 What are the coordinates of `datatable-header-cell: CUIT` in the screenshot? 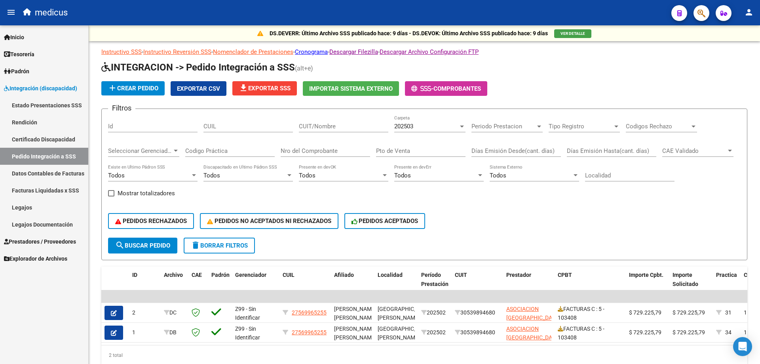 It's located at (477, 284).